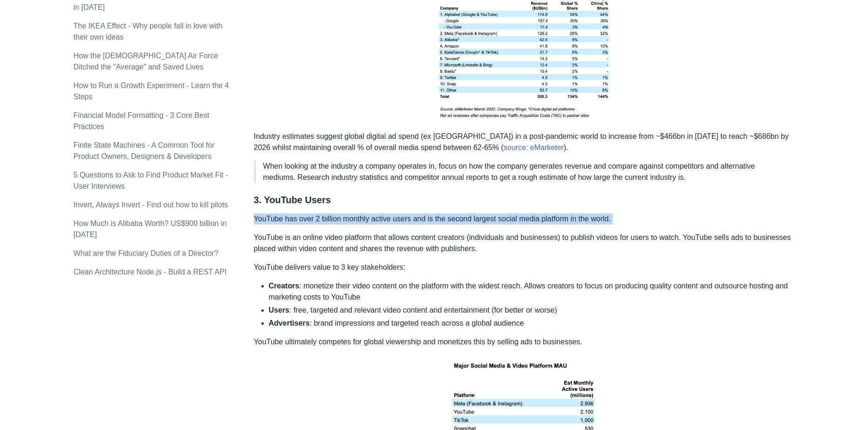 The image size is (868, 430). Describe the element at coordinates (525, 172) in the screenshot. I see `p: When looking at the industry a company operates in, focus on how the company generates revenue an...` at that location.